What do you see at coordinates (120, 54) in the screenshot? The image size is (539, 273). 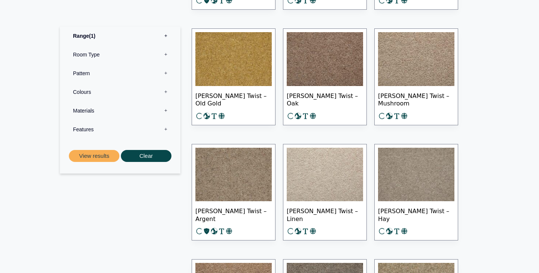 I see `label: Room Type` at bounding box center [120, 54].